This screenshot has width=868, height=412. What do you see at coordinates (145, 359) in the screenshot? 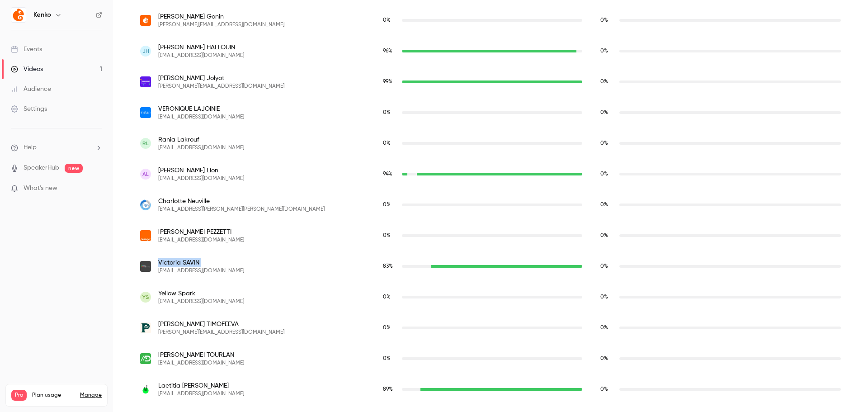
I see `img: adconseils.com` at bounding box center [145, 359].